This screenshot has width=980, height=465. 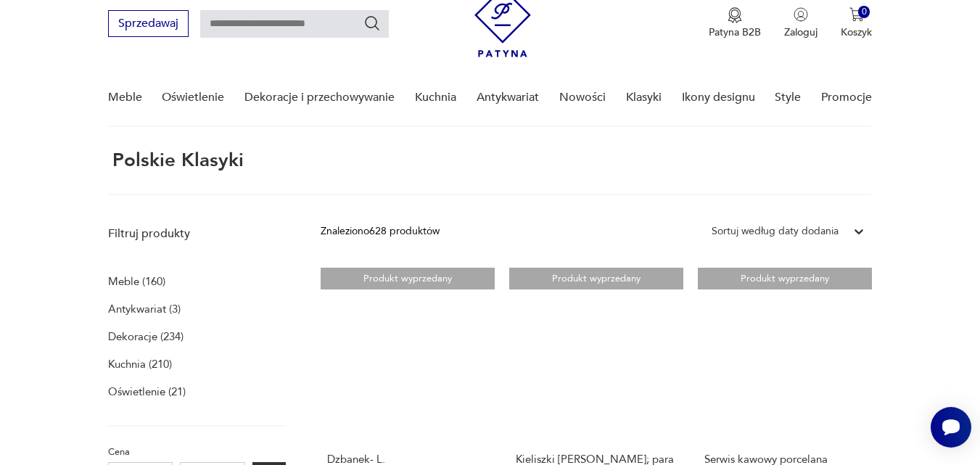 What do you see at coordinates (857, 14) in the screenshot?
I see `img: Ikona koszyka` at bounding box center [857, 14].